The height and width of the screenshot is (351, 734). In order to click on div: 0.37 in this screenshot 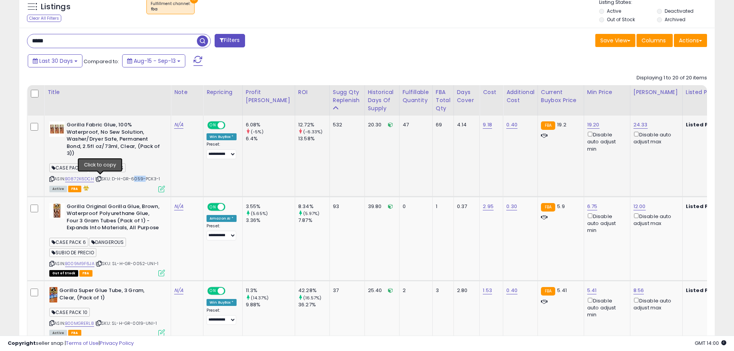, I will do `click(466, 207)`.